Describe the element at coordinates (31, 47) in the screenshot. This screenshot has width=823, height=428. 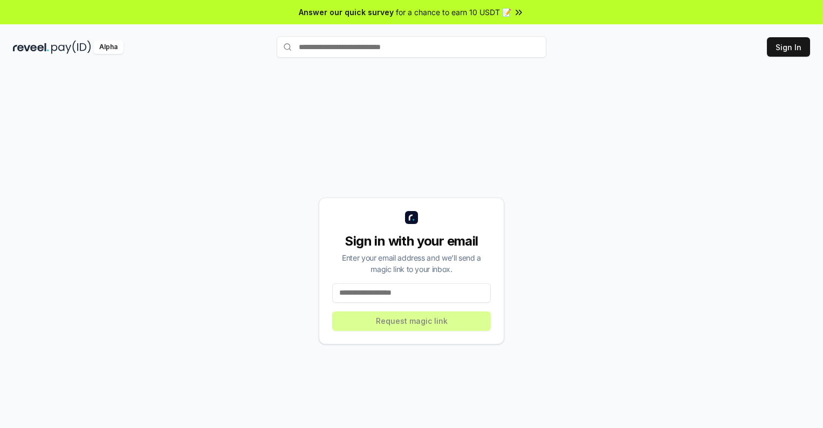
I see `img: reveel_dark` at that location.